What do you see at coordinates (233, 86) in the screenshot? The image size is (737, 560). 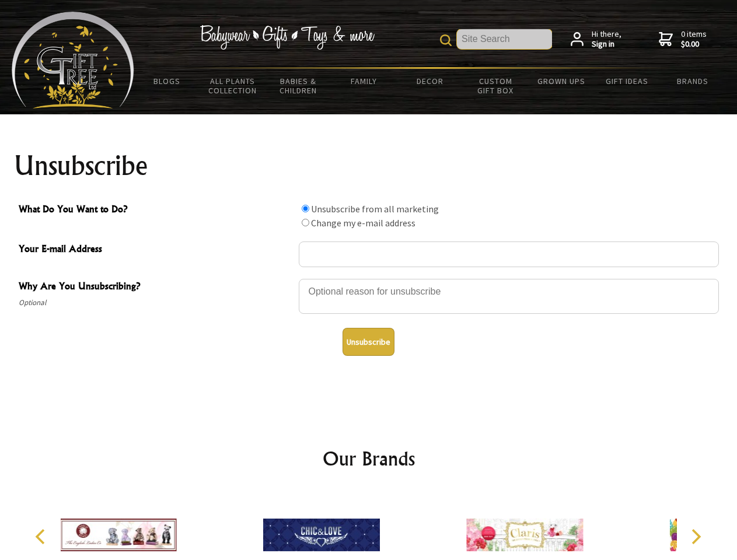 I see `a: All Plants Collection` at bounding box center [233, 86].